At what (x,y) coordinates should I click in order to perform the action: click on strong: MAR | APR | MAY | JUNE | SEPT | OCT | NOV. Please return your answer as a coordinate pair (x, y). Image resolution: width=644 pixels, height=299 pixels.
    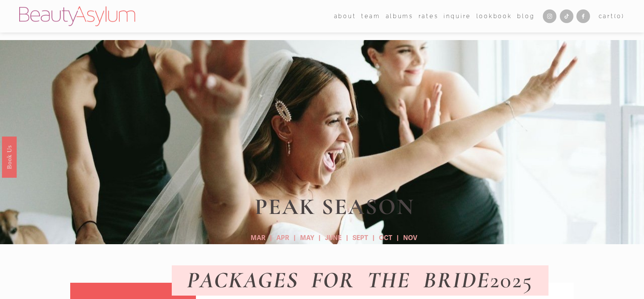
    Looking at the image, I should click on (334, 238).